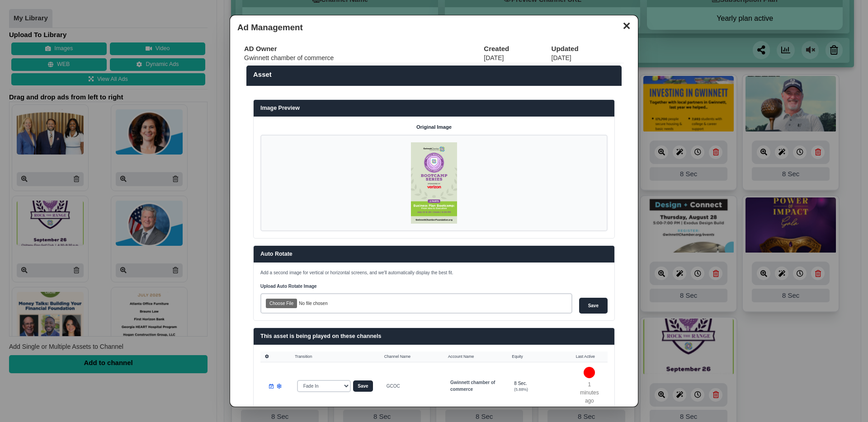 The height and width of the screenshot is (422, 868). I want to click on th: Channel Name, so click(411, 357).